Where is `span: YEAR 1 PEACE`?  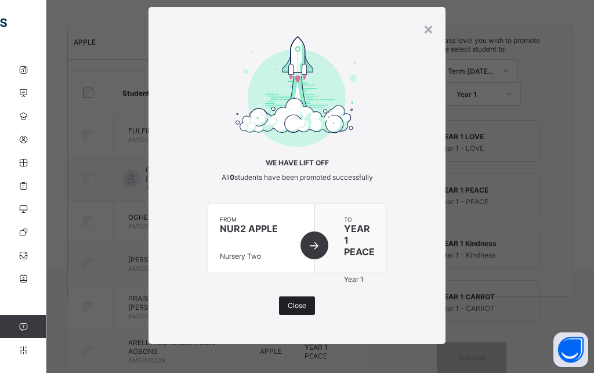
span: YEAR 1 PEACE is located at coordinates (359, 240).